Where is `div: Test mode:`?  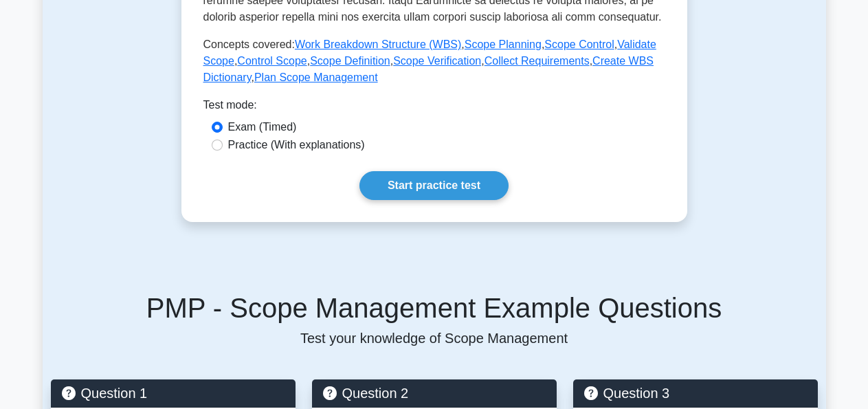
div: Test mode: is located at coordinates (434, 108).